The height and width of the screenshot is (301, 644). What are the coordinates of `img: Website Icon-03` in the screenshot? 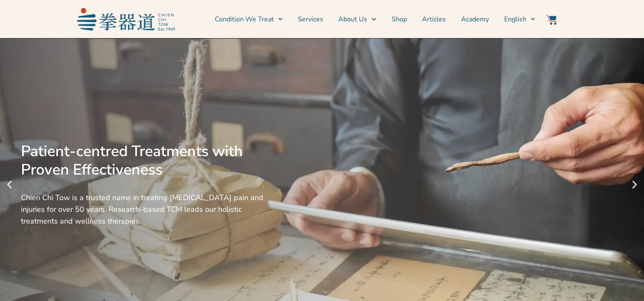 It's located at (551, 20).